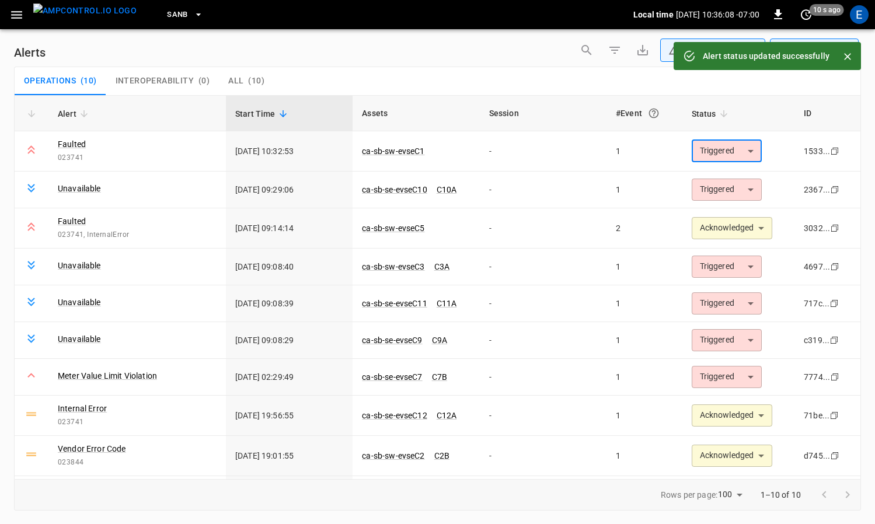 This screenshot has height=524, width=875. Describe the element at coordinates (155, 81) in the screenshot. I see `span: Interoperability` at that location.